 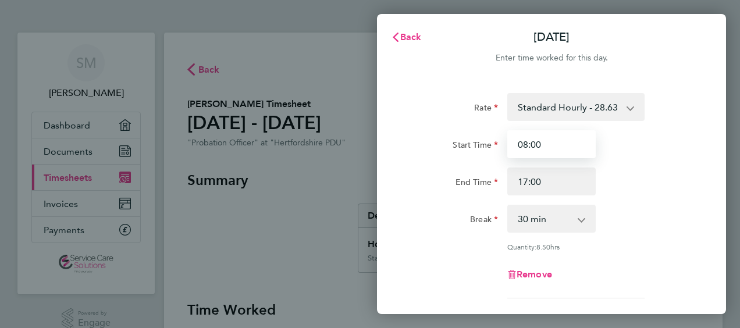 I want to click on label: Break, so click(x=484, y=221).